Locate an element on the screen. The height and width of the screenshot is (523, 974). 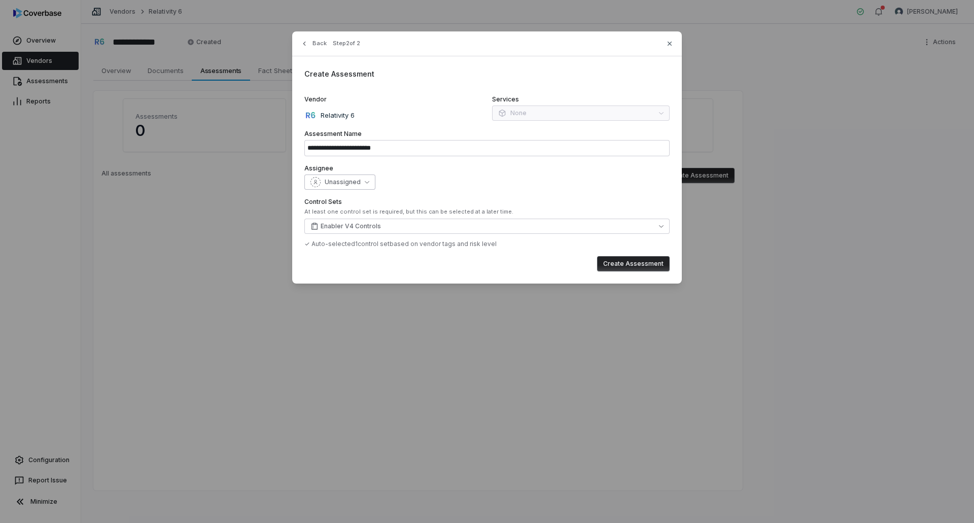
label: Control Sets is located at coordinates (487, 202).